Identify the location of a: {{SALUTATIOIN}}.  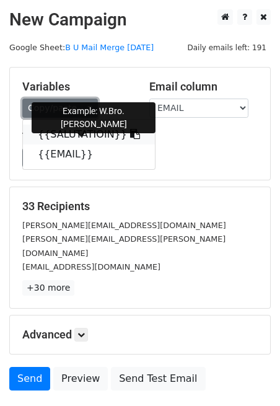
(89, 135).